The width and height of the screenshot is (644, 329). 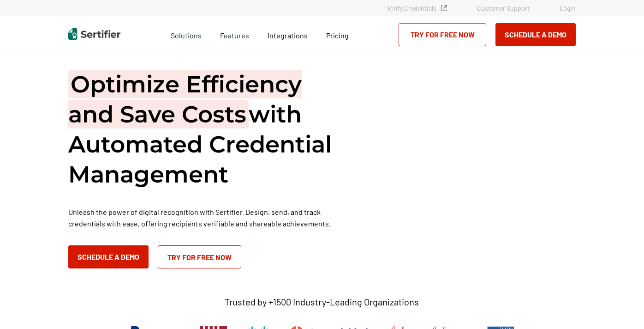 I want to click on a: Integrations, so click(x=287, y=34).